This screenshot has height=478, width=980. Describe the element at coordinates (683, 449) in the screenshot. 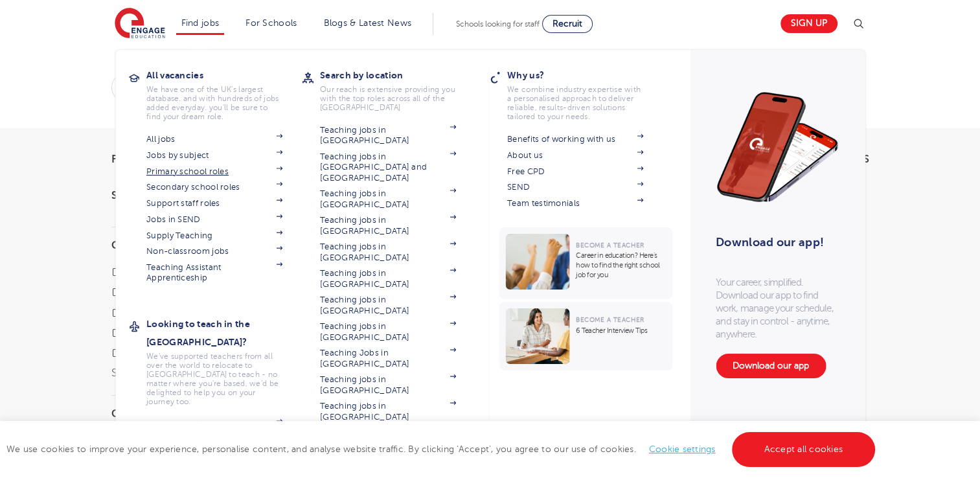

I see `a: Cookie settings` at that location.